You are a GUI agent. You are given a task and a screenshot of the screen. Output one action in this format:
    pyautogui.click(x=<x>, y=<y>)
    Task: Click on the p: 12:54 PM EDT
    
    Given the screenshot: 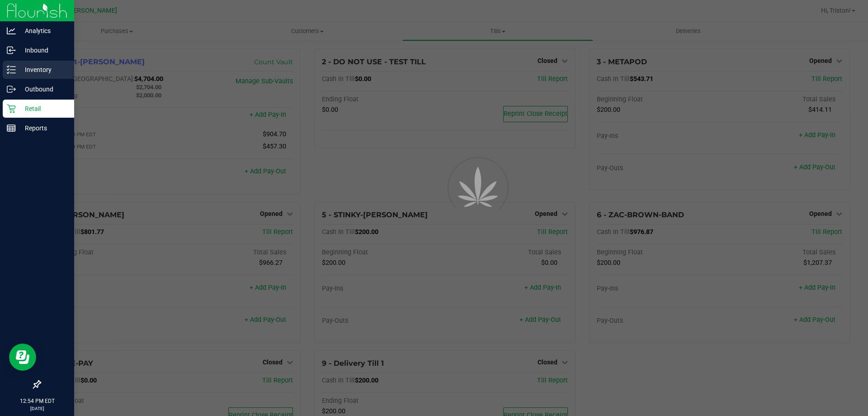 What is the action you would take?
    pyautogui.click(x=37, y=401)
    